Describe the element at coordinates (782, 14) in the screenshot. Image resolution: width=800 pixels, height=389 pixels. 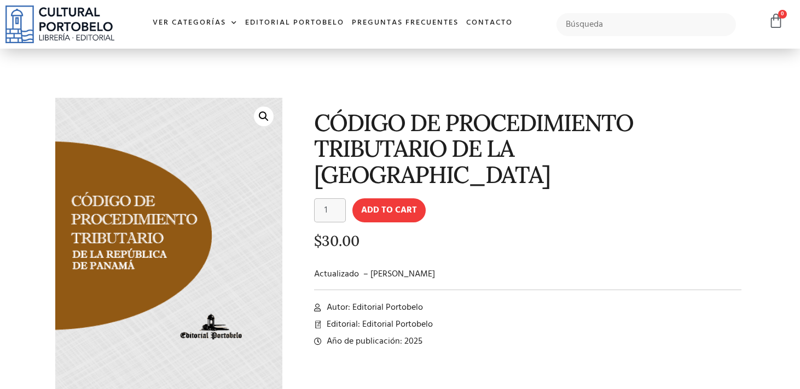
I see `span: 0` at that location.